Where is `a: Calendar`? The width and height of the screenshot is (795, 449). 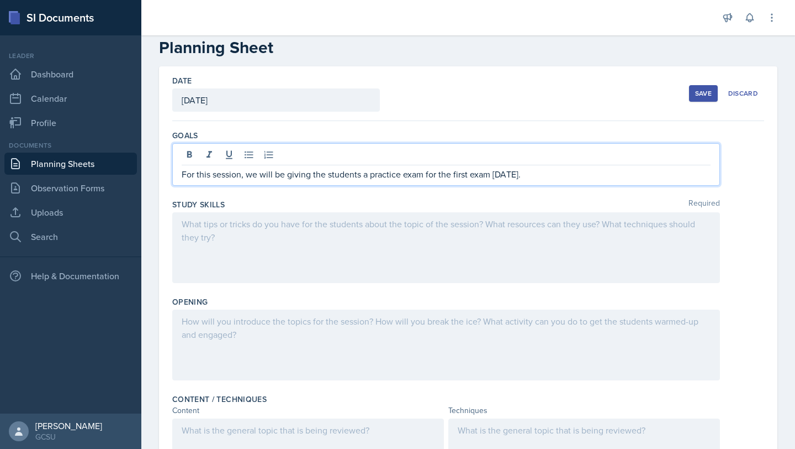 a: Calendar is located at coordinates (71, 98).